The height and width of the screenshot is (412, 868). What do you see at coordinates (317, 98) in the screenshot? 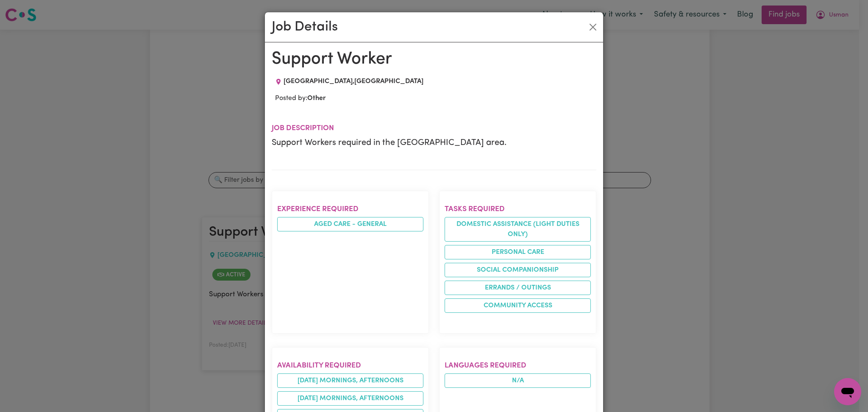
I see `b: Other` at bounding box center [317, 98].